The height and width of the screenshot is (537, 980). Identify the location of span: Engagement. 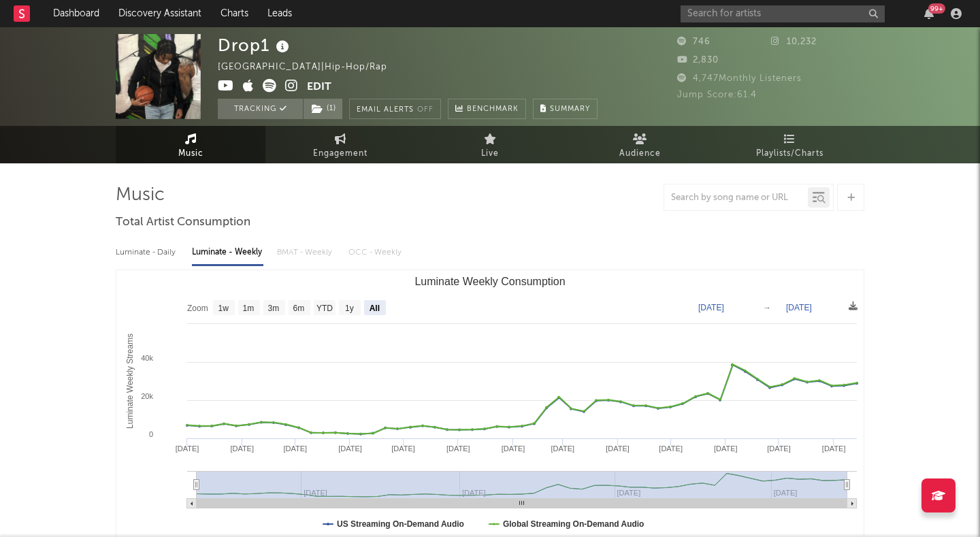
(341, 154).